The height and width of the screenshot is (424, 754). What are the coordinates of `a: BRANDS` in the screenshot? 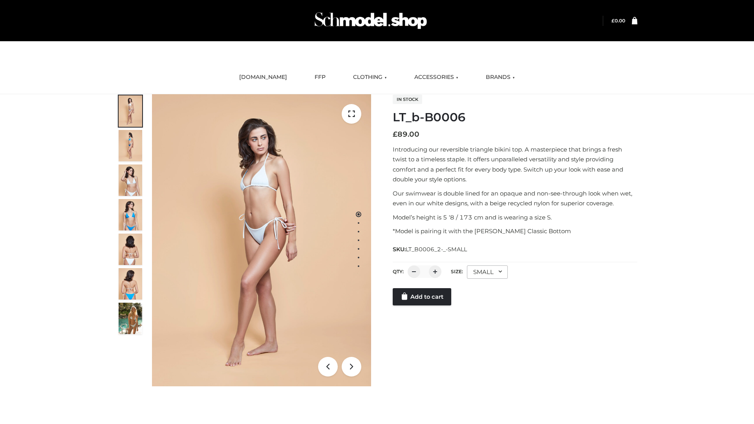 It's located at (500, 77).